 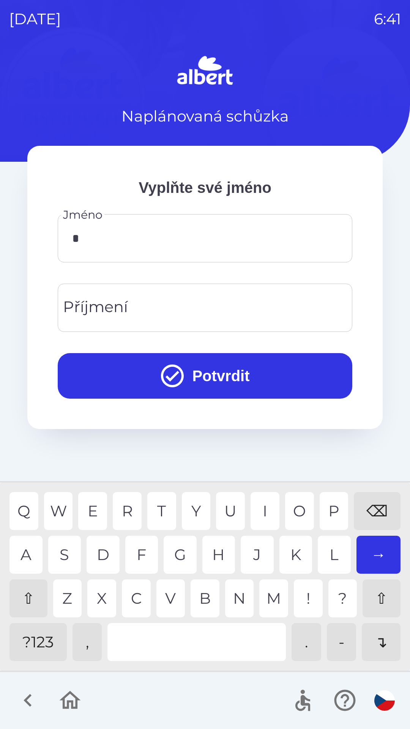 I want to click on img: cs flag, so click(x=385, y=700).